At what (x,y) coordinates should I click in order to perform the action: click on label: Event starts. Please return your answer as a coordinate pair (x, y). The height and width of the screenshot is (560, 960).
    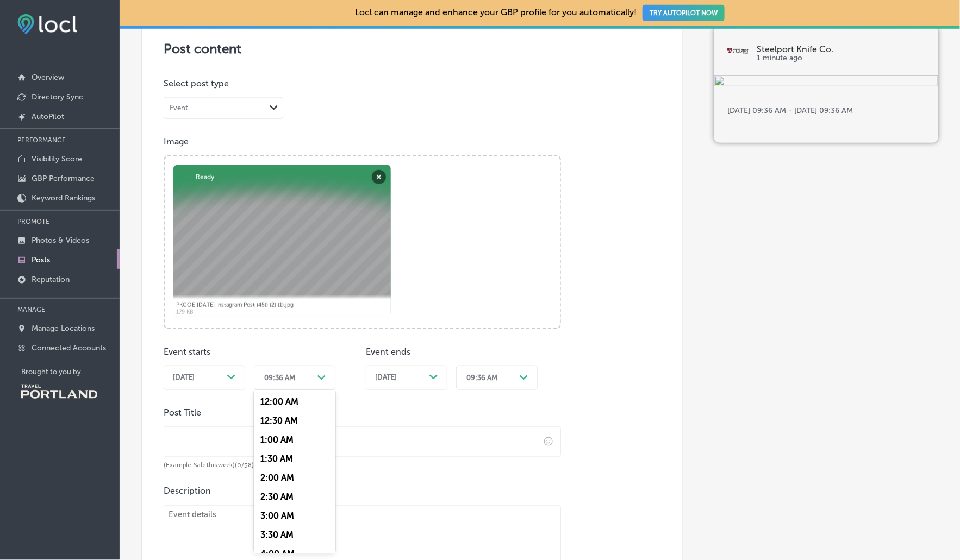
    Looking at the image, I should click on (187, 351).